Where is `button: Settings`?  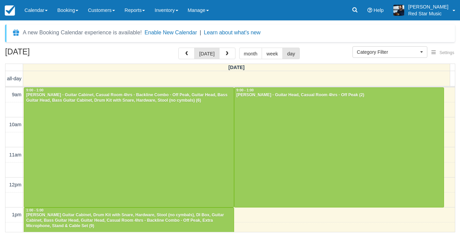 button: Settings is located at coordinates (442, 53).